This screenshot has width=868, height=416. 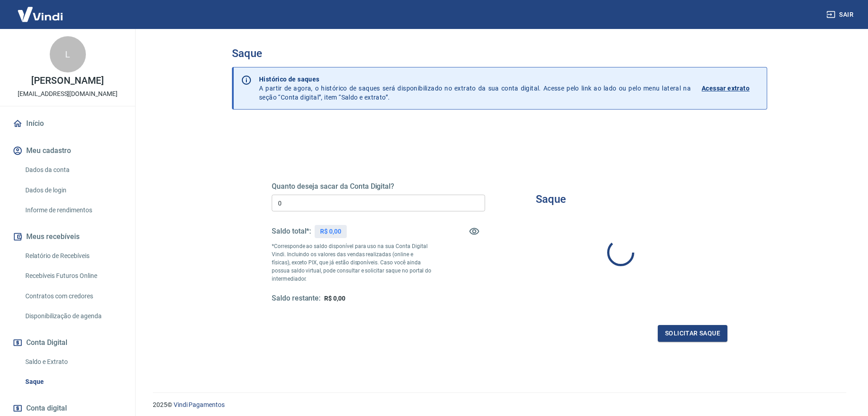 I want to click on a: Contratos com credores, so click(x=73, y=296).